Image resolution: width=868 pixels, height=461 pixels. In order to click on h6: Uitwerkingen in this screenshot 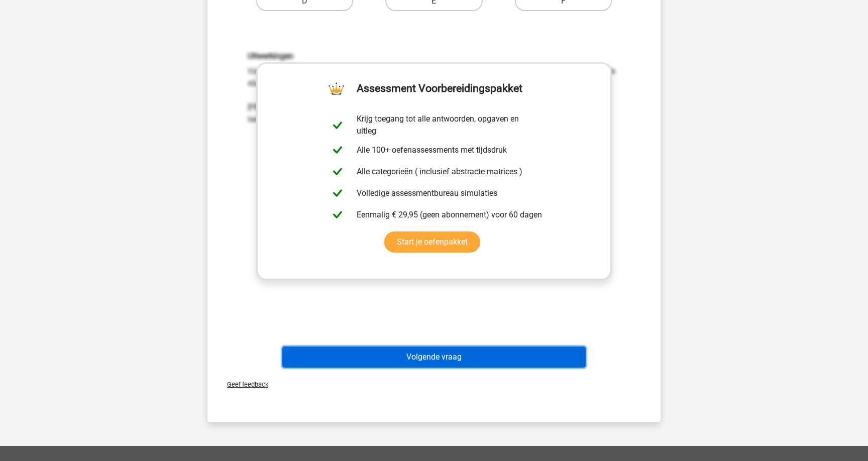, I will do `click(434, 56)`.